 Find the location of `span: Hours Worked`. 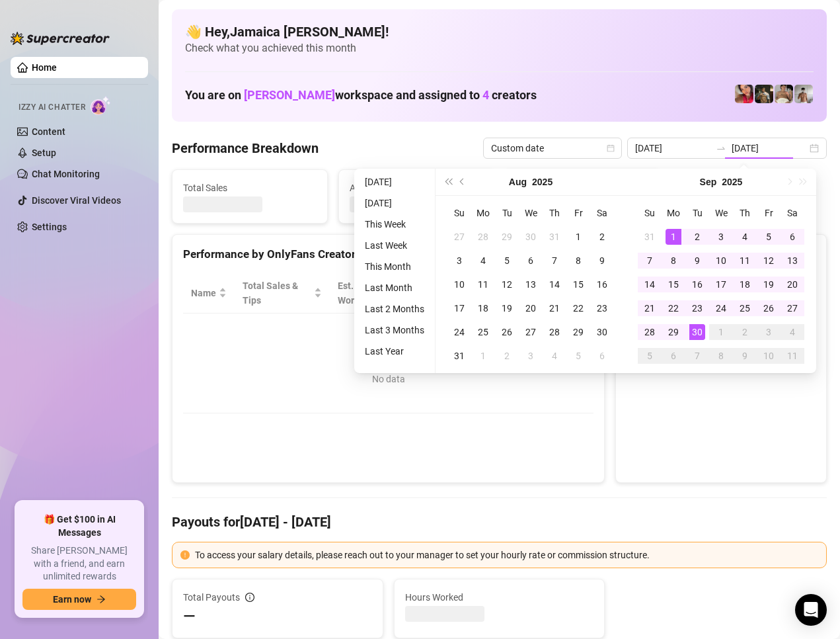

span: Hours Worked is located at coordinates (500, 597).